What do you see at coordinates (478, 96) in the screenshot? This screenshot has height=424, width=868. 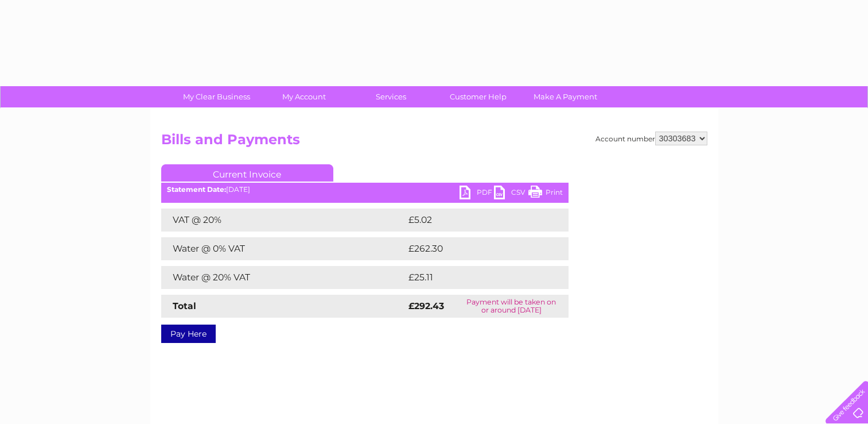 I see `a: Customer Help` at bounding box center [478, 96].